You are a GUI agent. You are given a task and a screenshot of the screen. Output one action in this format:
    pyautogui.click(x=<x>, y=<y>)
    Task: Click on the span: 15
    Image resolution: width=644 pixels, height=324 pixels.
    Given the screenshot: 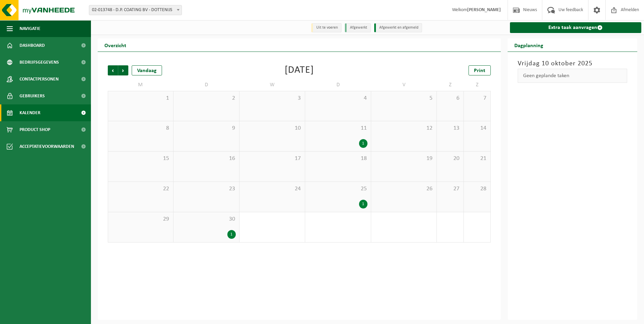 What is the action you would take?
    pyautogui.click(x=140, y=159)
    